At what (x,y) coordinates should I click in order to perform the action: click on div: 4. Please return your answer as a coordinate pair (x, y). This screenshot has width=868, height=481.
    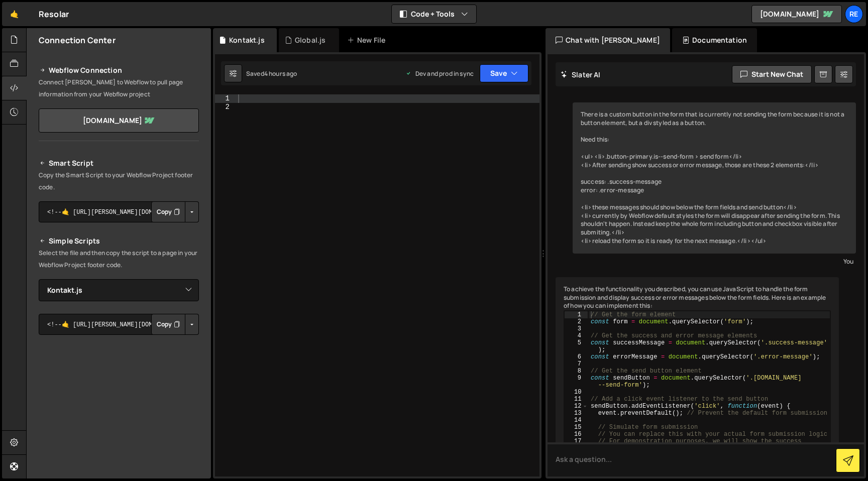
    Looking at the image, I should click on (576, 336).